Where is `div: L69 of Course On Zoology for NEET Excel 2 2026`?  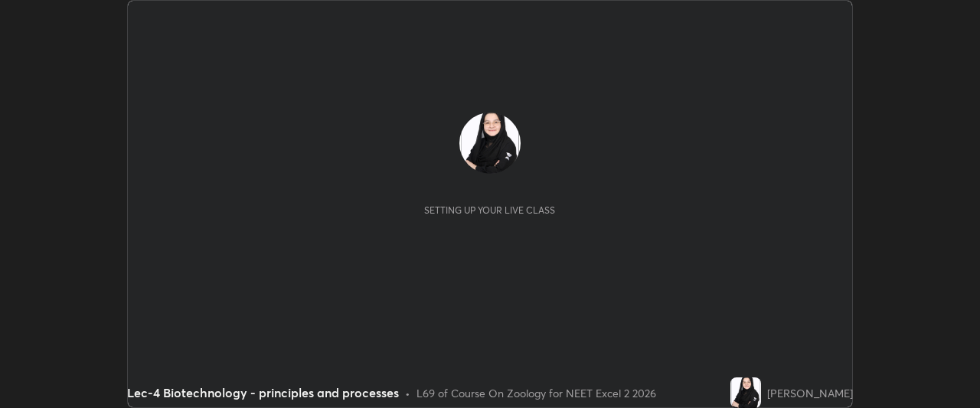
div: L69 of Course On Zoology for NEET Excel 2 2026 is located at coordinates (536, 393).